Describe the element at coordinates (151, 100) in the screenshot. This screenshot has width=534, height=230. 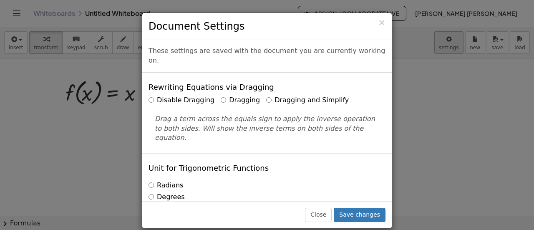
I see `input: Disable Dragging` at that location.